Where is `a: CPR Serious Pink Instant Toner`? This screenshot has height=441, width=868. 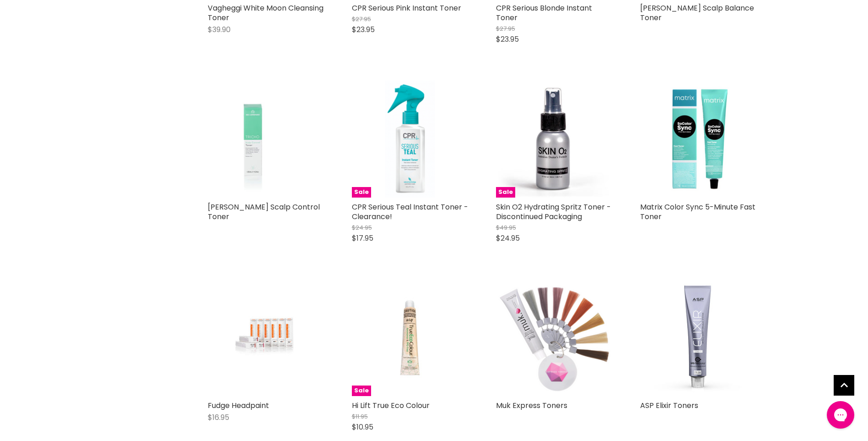 a: CPR Serious Pink Instant Toner is located at coordinates (406, 8).